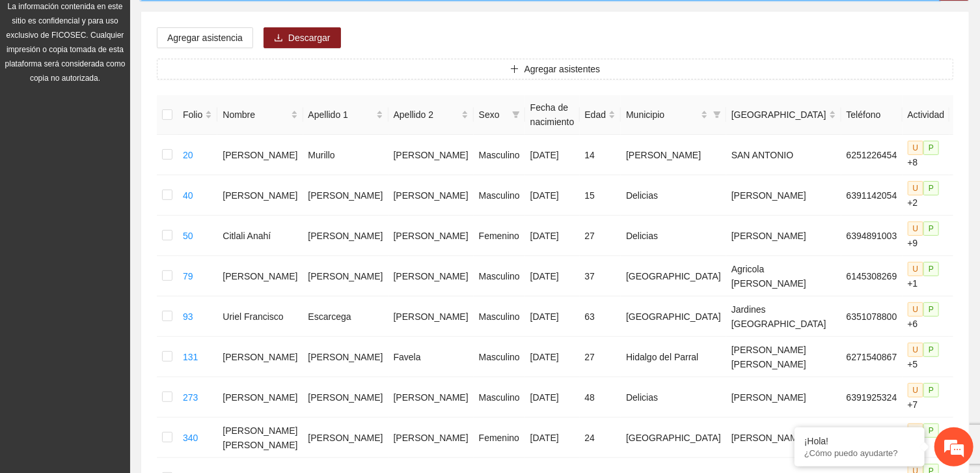 This screenshot has height=473, width=980. What do you see at coordinates (255, 115) in the screenshot?
I see `span: Nombre` at bounding box center [255, 115].